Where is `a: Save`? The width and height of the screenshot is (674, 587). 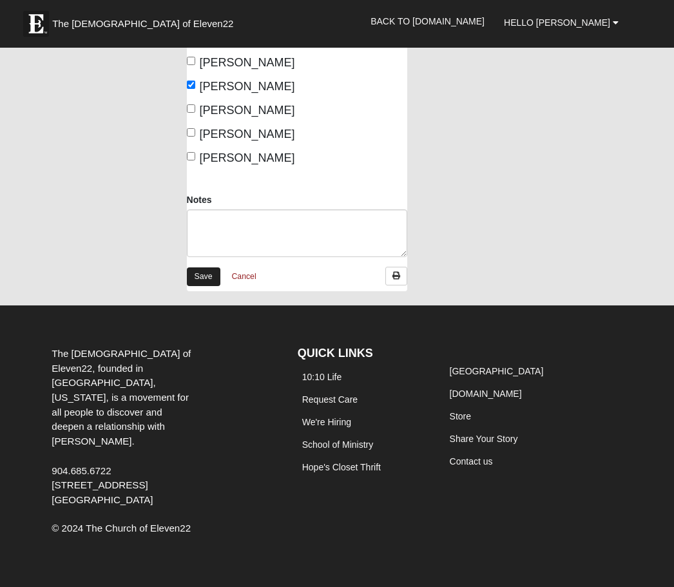
a: Save is located at coordinates (204, 277).